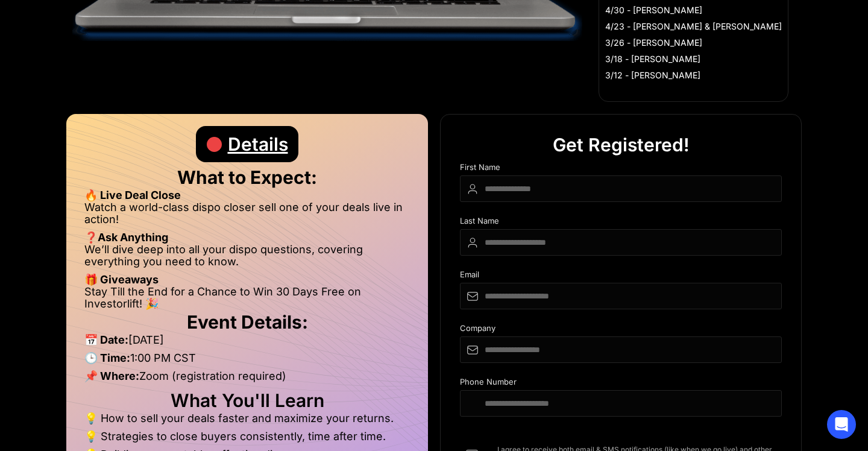 This screenshot has height=451, width=868. What do you see at coordinates (133, 195) in the screenshot?
I see `strong: 🔥 Live Deal Close` at bounding box center [133, 195].